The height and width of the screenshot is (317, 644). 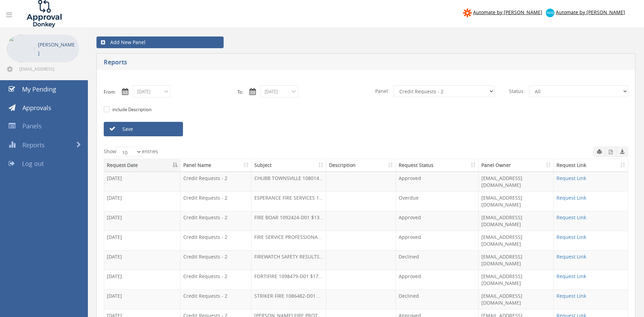 I want to click on a: Add New Panel, so click(x=160, y=42).